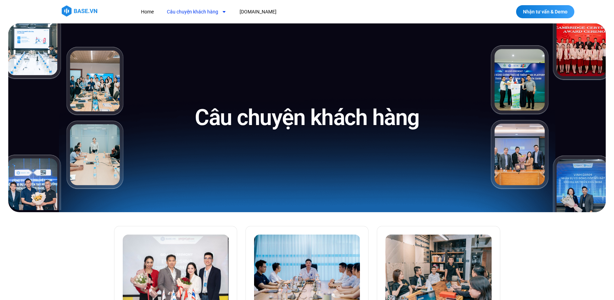 The height and width of the screenshot is (300, 614). Describe the element at coordinates (545, 12) in the screenshot. I see `span: Nhận tư vấn & Demo` at that location.